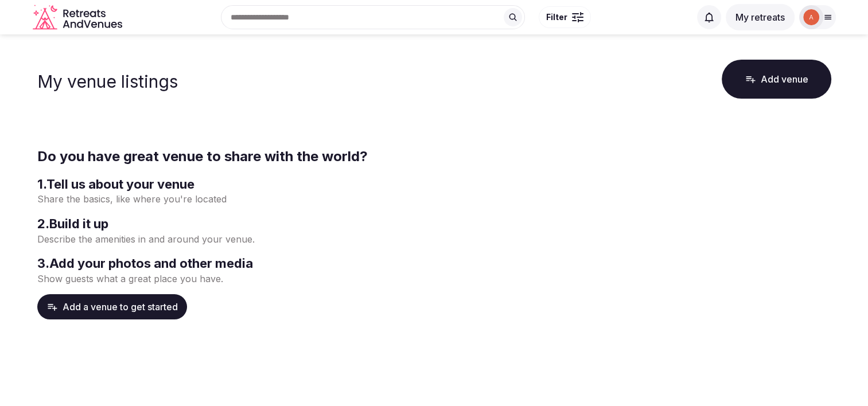 The width and height of the screenshot is (868, 406). I want to click on img: Create venue, so click(635, 223).